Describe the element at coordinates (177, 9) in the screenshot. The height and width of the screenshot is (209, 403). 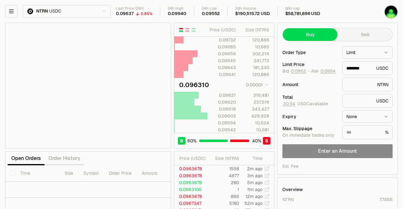
I see `div: 24h High` at that location.